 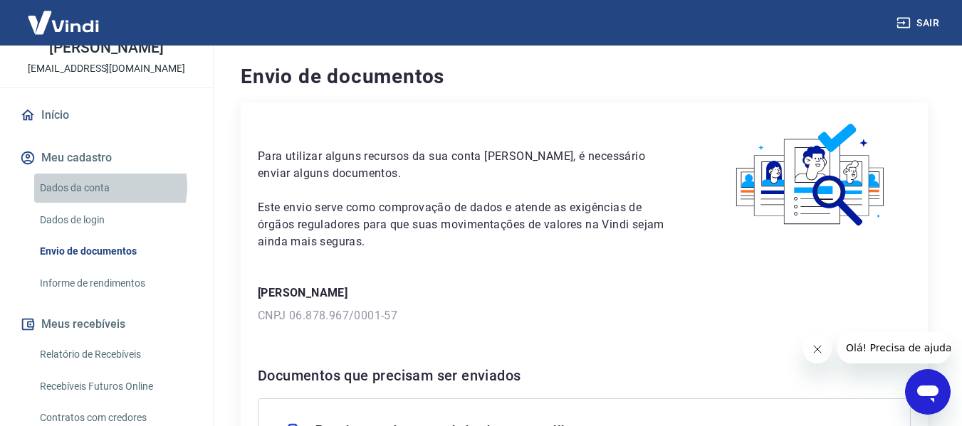 What do you see at coordinates (115, 188) in the screenshot?
I see `a: Dados da conta` at bounding box center [115, 188].